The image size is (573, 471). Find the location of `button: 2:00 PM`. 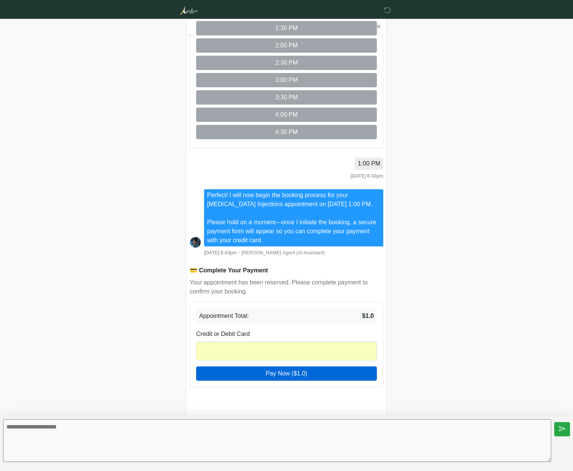

button: 2:00 PM is located at coordinates (286, 46).